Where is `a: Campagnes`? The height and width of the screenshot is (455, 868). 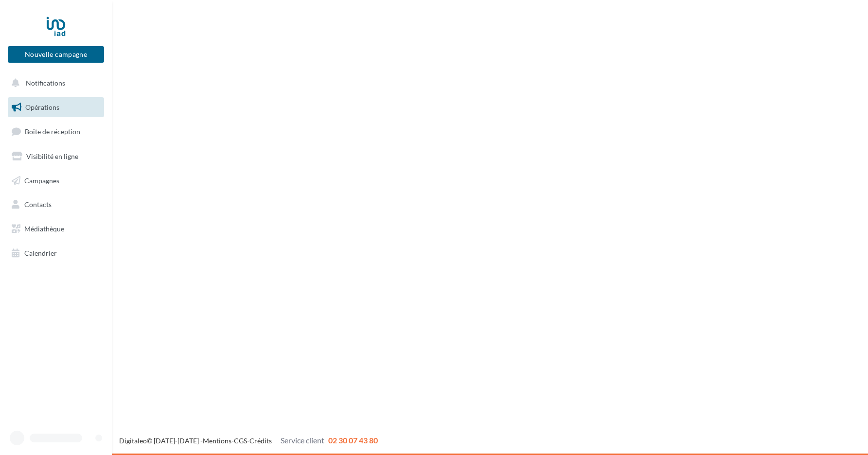
a: Campagnes is located at coordinates (56, 181).